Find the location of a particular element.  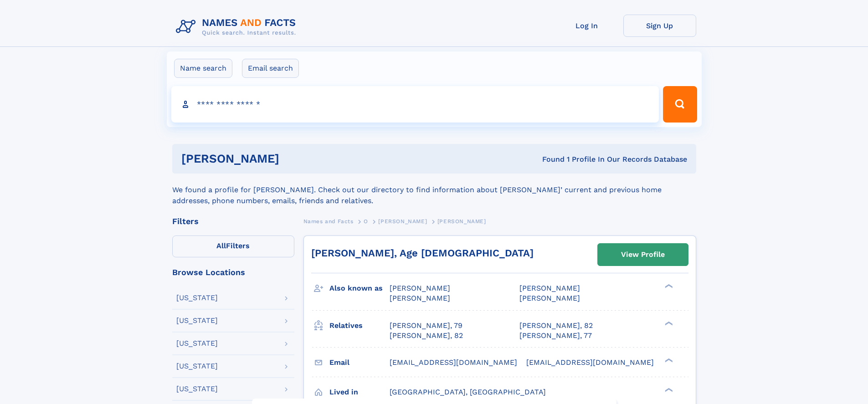

a: Sign Up is located at coordinates (660, 25).